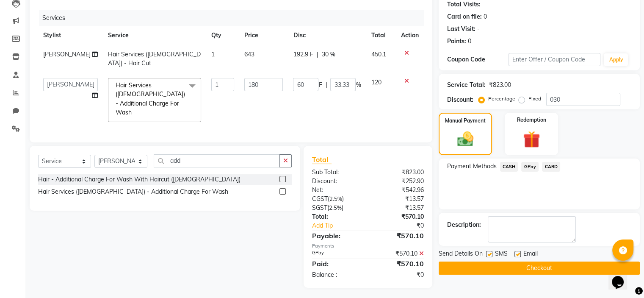  What do you see at coordinates (336, 216) in the screenshot?
I see `div: Total:` at bounding box center [336, 216].